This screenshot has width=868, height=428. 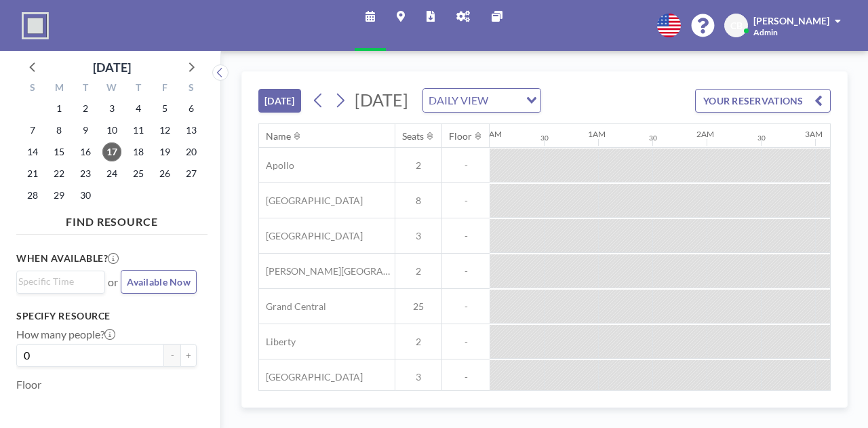 I want to click on span: Friday, September 19, 2025, so click(x=165, y=152).